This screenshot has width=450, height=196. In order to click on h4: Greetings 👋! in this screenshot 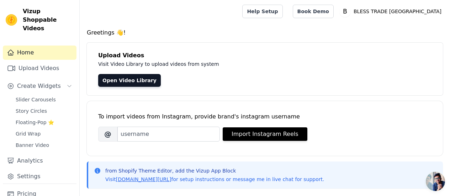, I will do `click(265, 33)`.